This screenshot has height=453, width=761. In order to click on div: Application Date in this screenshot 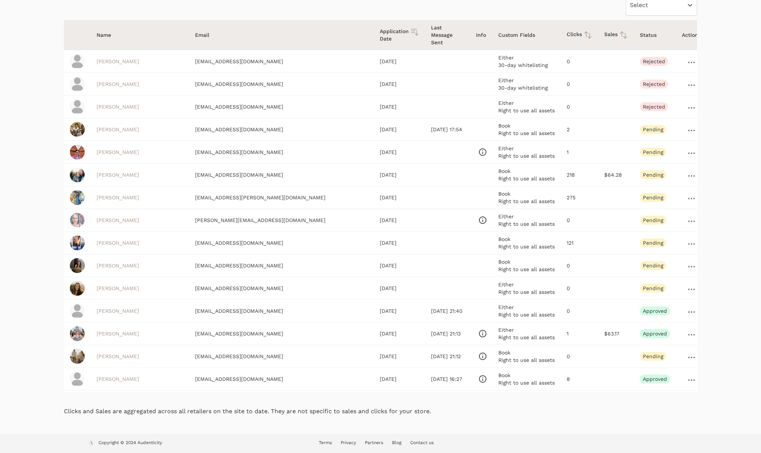, I will do `click(399, 35)`.